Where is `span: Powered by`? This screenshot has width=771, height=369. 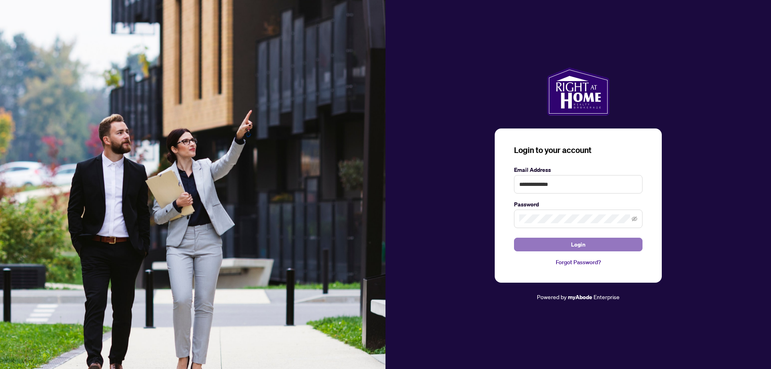
span: Powered by is located at coordinates (552, 297).